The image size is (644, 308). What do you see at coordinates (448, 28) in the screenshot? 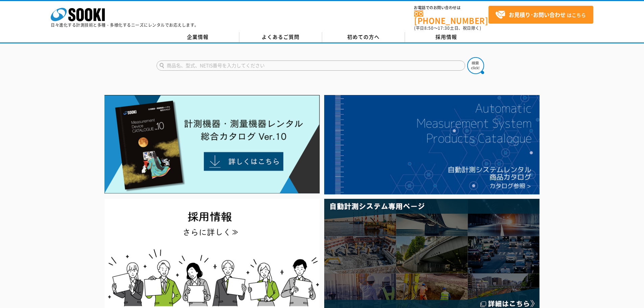
I see `span: (平日 ～ 土日、祝日除く)` at bounding box center [448, 28].